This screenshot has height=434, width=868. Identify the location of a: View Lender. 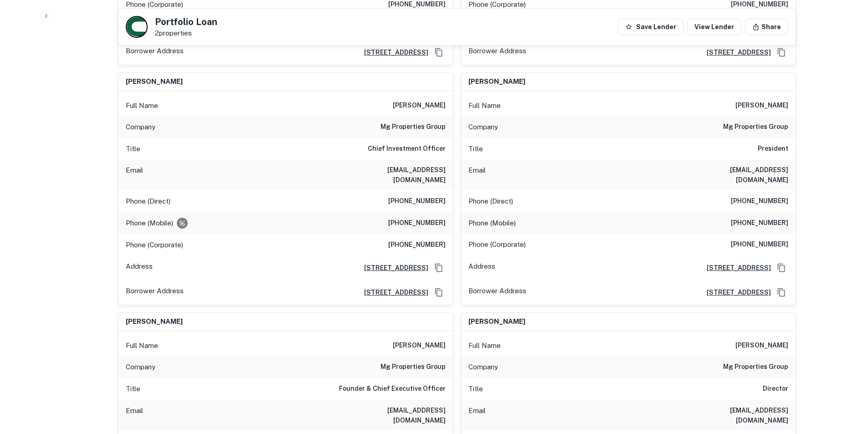
(714, 27).